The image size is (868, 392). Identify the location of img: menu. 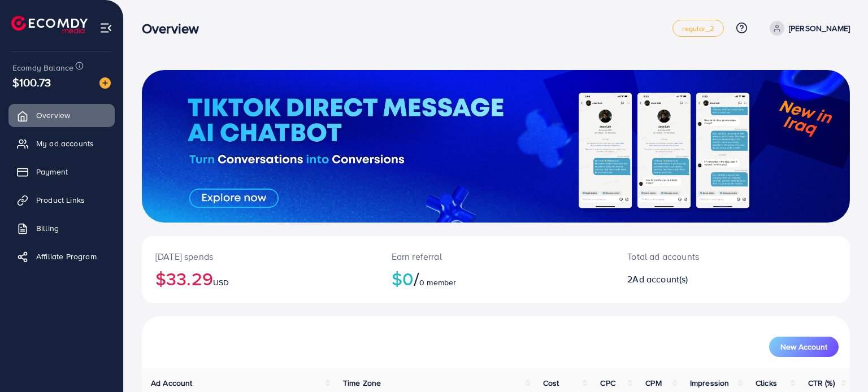
(106, 28).